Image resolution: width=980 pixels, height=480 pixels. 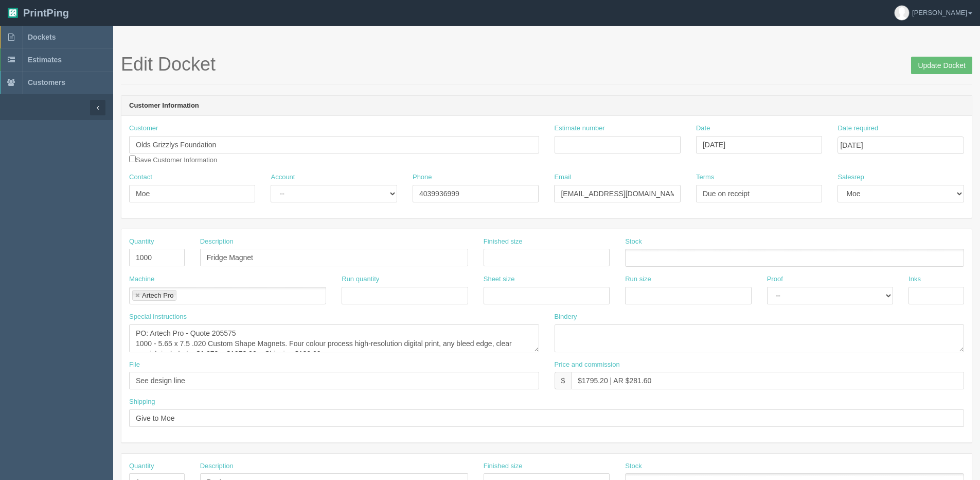 I want to click on label: File, so click(x=135, y=365).